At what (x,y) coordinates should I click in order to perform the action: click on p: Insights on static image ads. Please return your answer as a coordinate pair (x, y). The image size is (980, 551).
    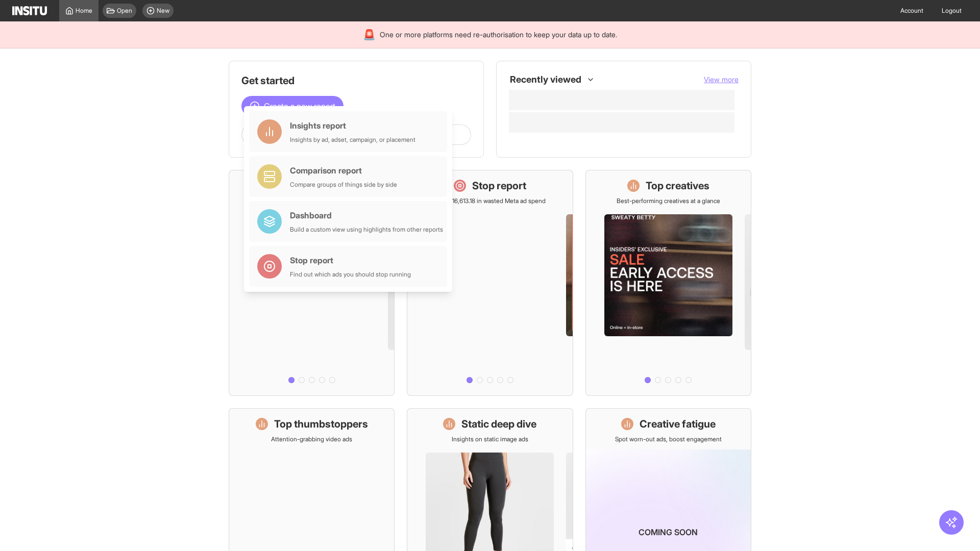
    Looking at the image, I should click on (490, 440).